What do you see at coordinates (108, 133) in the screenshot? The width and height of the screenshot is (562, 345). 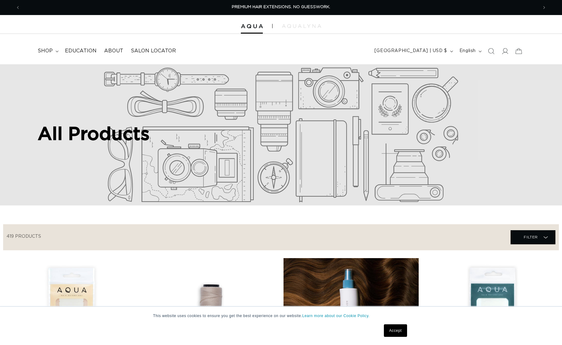 I see `h2: All Products` at bounding box center [108, 133].